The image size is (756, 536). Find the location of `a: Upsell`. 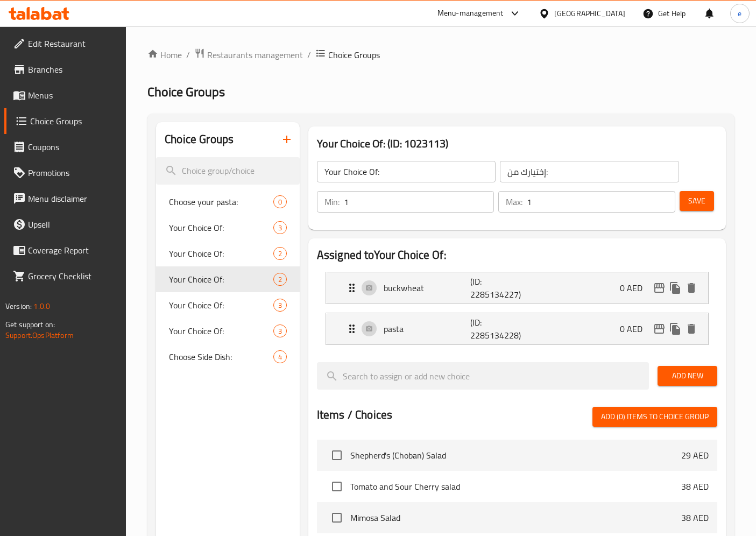

a: Upsell is located at coordinates (65, 225).